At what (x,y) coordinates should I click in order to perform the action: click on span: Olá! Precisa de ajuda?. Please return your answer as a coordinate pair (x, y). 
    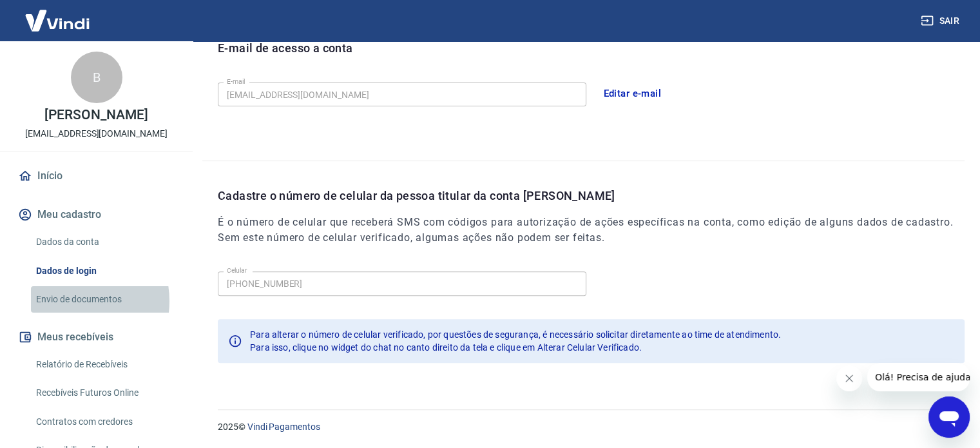
    Looking at the image, I should click on (58, 14).